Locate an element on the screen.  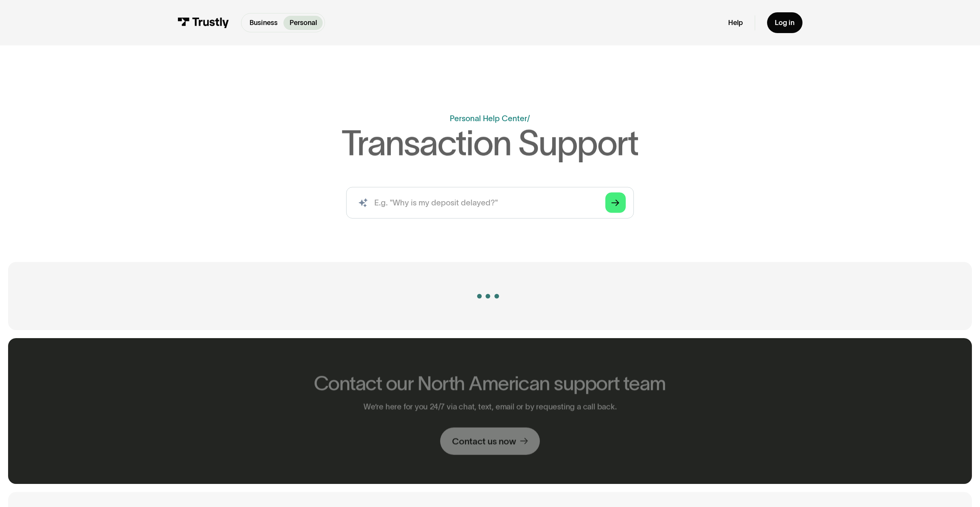
img: Trustly Logo is located at coordinates (204, 23).